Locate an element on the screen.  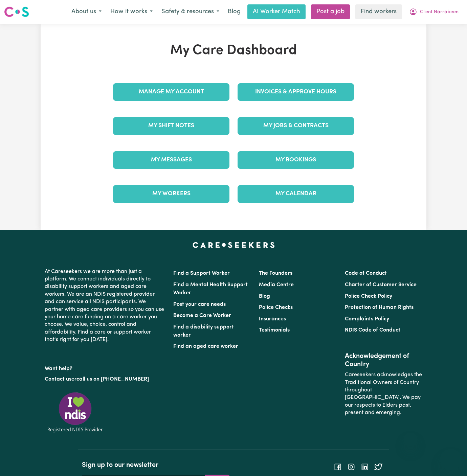
p: Want help? is located at coordinates (105, 368).